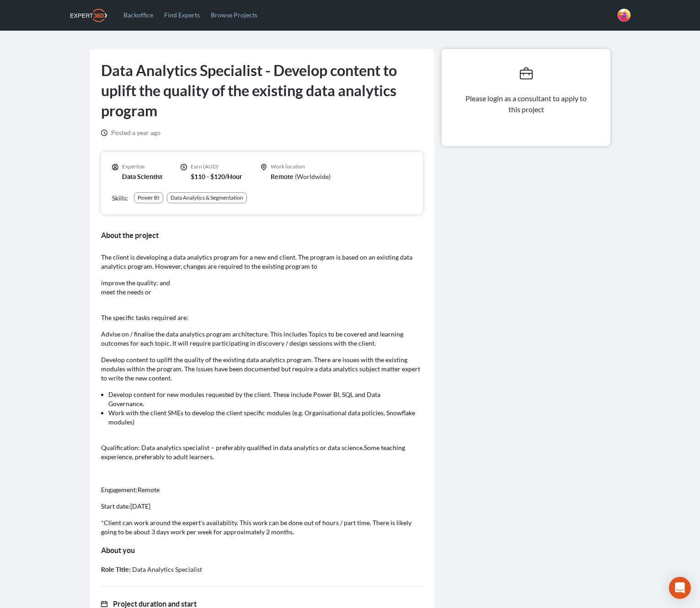 The image size is (700, 608). What do you see at coordinates (121, 132) in the screenshot?
I see `span: Posted` at bounding box center [121, 132].